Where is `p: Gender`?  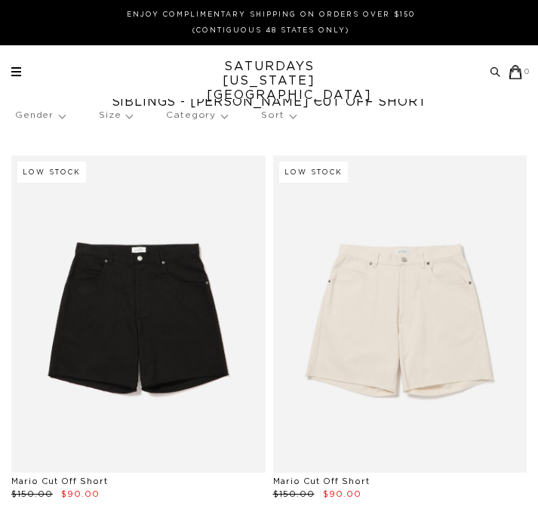
p: Gender is located at coordinates (40, 115).